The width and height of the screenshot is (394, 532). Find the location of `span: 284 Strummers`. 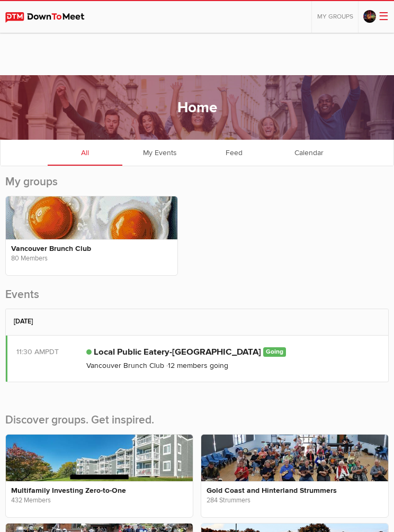

span: 284 Strummers is located at coordinates (228, 500).